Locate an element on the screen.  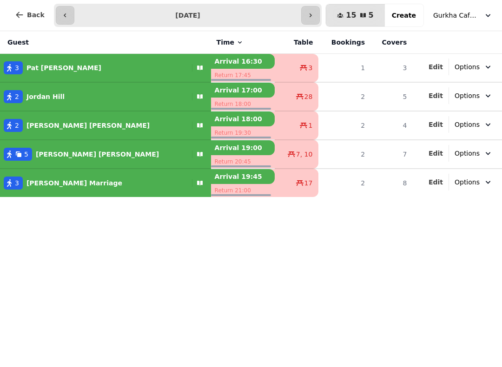
td: 8 is located at coordinates (391, 183).